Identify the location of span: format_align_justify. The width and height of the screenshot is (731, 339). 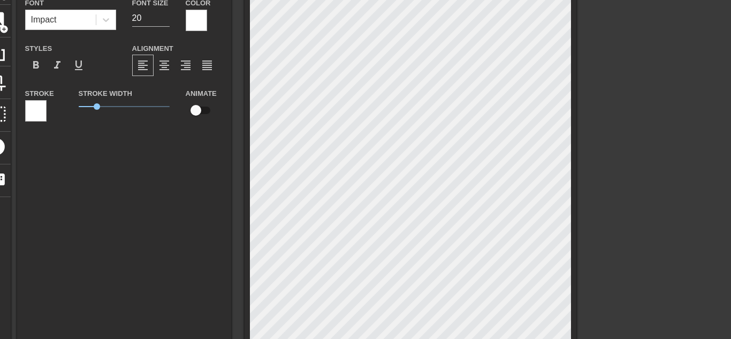
(207, 65).